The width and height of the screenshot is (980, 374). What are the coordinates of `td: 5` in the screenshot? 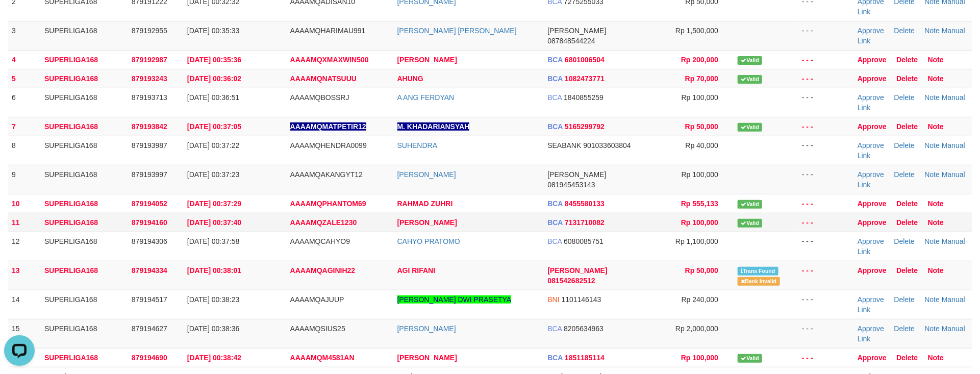 It's located at (24, 78).